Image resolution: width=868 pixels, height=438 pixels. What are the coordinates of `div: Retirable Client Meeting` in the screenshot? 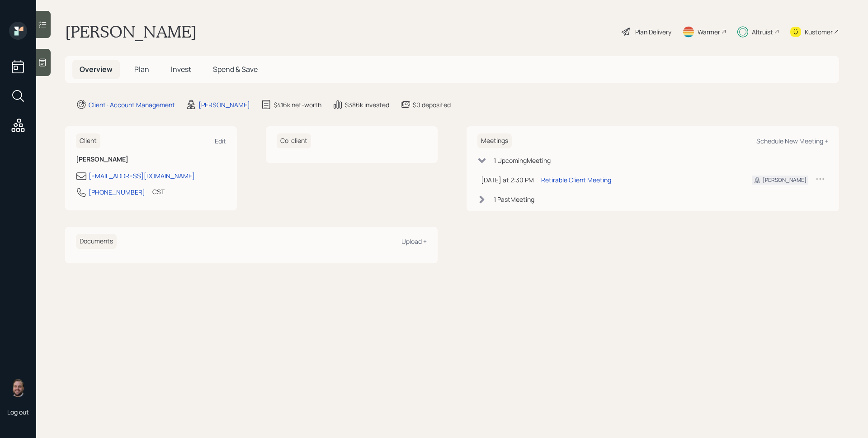 It's located at (576, 180).